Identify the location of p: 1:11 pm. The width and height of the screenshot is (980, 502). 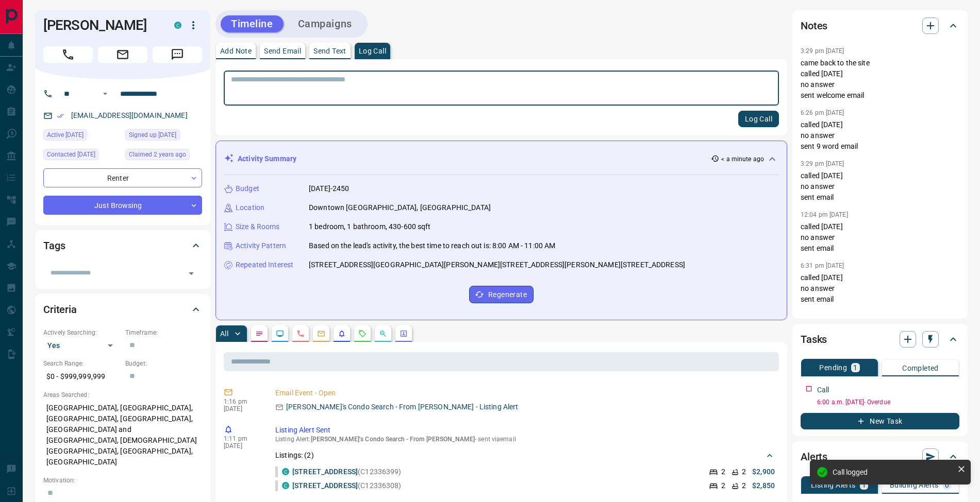
(242, 439).